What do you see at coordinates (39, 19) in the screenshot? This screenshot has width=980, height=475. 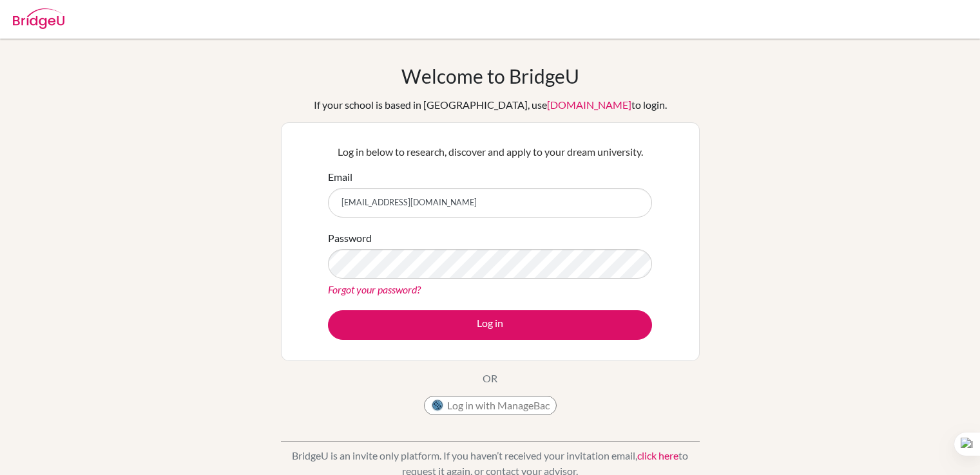 I see `img: Bridge-U` at bounding box center [39, 19].